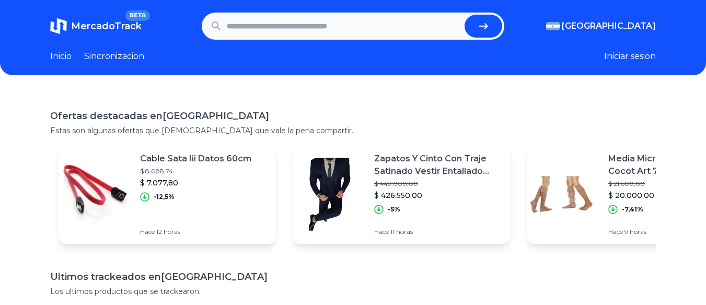 This screenshot has height=305, width=706. What do you see at coordinates (353, 292) in the screenshot?
I see `p: Los ultimos productos que se trackearon.` at bounding box center [353, 292].